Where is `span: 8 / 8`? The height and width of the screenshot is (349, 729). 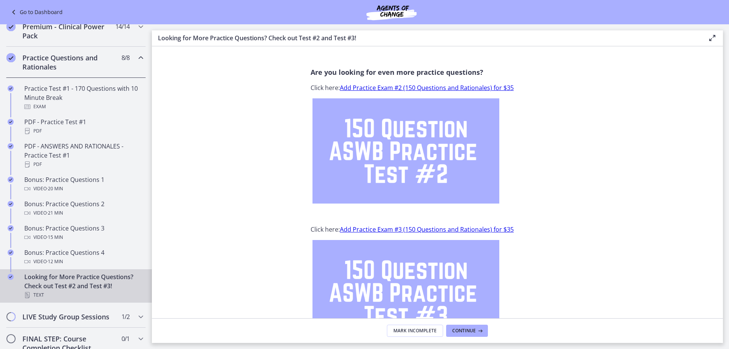
span: 8 / 8 is located at coordinates (125, 58).